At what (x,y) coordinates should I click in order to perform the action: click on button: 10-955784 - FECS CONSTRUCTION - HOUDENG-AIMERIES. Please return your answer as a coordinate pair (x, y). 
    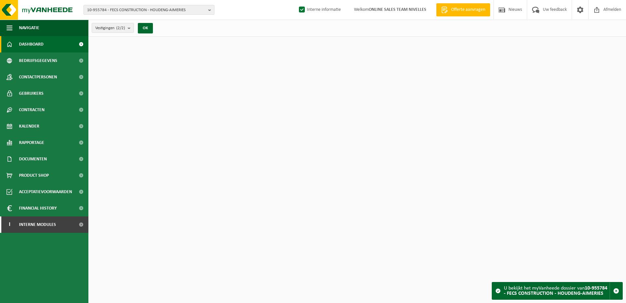
    Looking at the image, I should click on (149, 10).